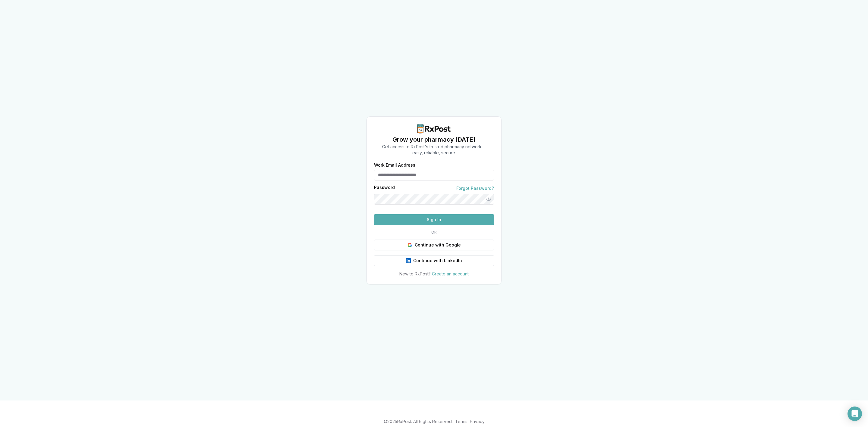 Image resolution: width=868 pixels, height=427 pixels. Describe the element at coordinates (384, 188) in the screenshot. I see `label: Password` at that location.